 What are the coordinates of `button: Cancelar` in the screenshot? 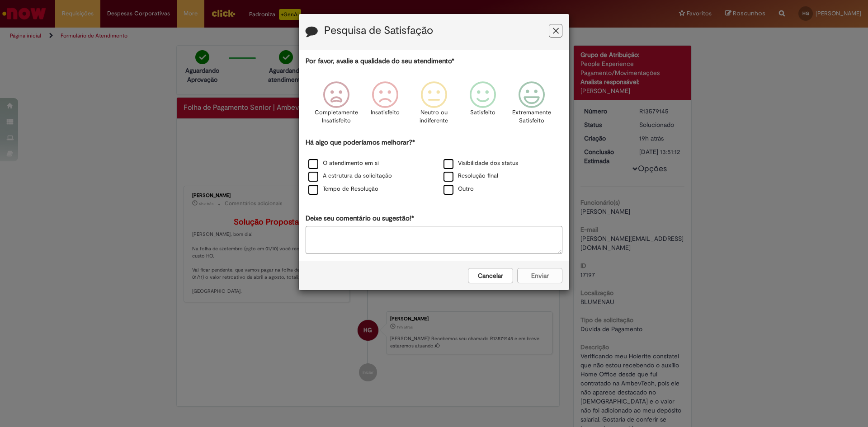 It's located at (490, 275).